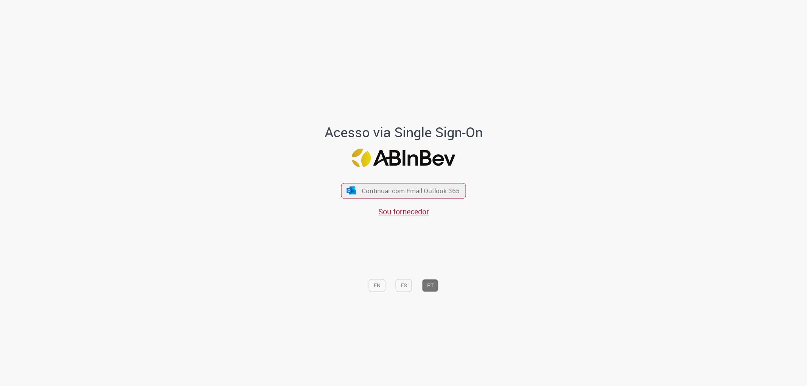  What do you see at coordinates (411, 191) in the screenshot?
I see `span: Continuar com Email Outlook 365` at bounding box center [411, 191].